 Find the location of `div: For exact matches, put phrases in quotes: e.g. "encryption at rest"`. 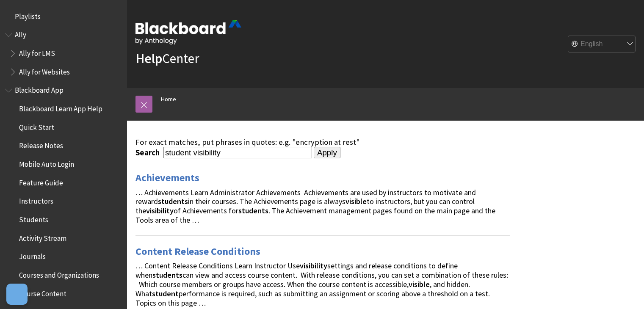

div: For exact matches, put phrases in quotes: e.g. "encryption at rest" is located at coordinates (323, 142).